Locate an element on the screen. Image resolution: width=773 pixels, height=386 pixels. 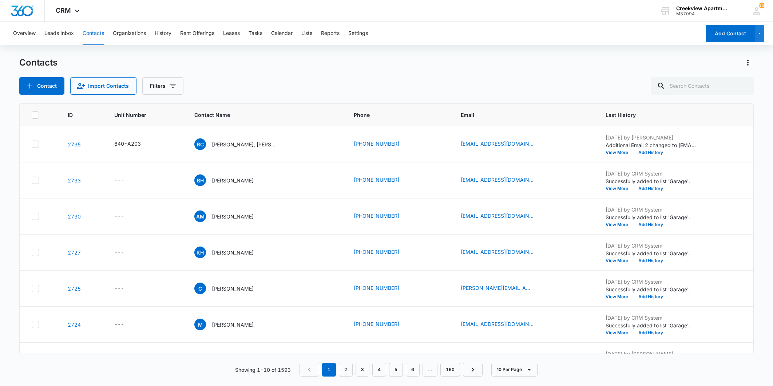
div: Email - gmariah944@yahoo.com - Select to Edit Field is located at coordinates (504, 324).